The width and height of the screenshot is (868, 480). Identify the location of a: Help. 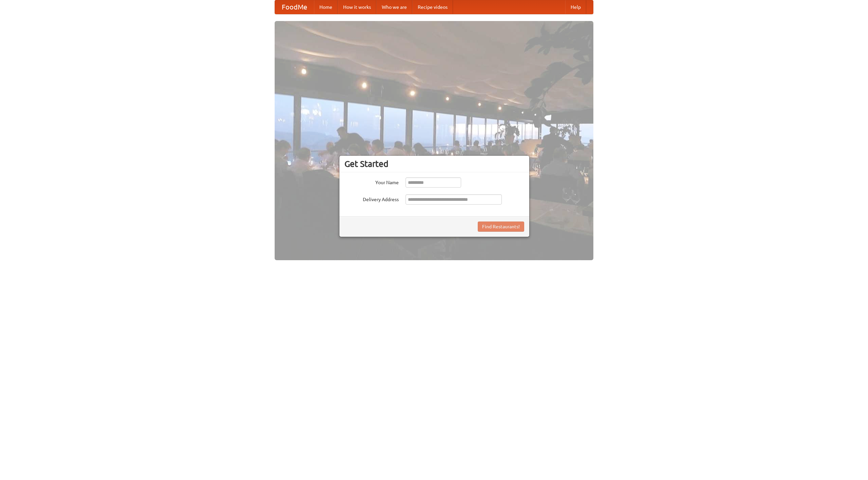
(576, 7).